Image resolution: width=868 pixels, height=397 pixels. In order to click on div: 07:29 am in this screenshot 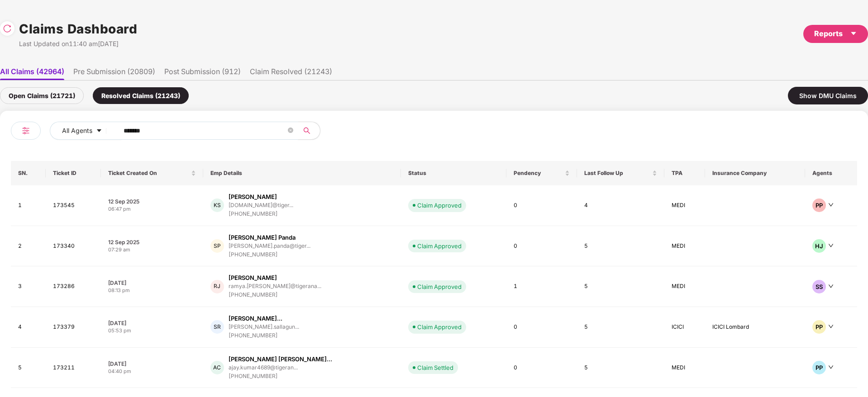, I will do `click(152, 250)`.